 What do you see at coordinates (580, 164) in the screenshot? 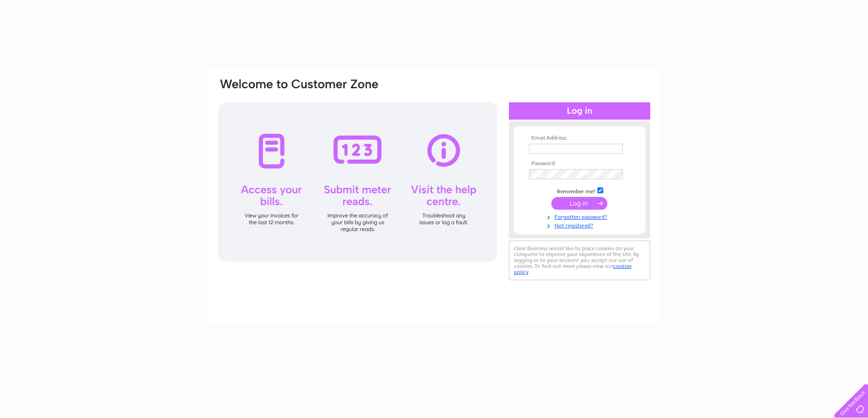
I see `th: Password:` at bounding box center [580, 164].